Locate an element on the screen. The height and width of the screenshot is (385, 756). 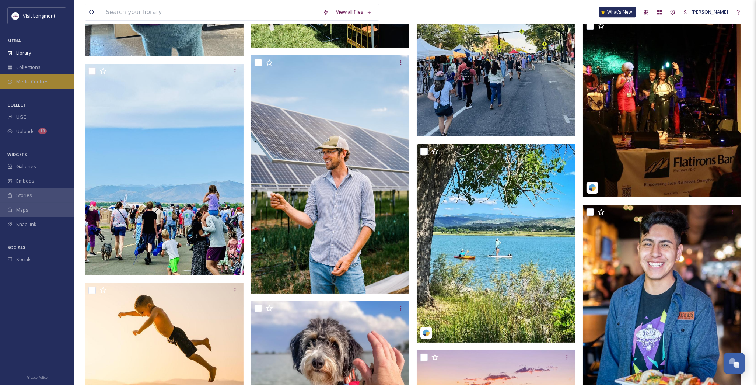
span: Embeds is located at coordinates (25, 181).